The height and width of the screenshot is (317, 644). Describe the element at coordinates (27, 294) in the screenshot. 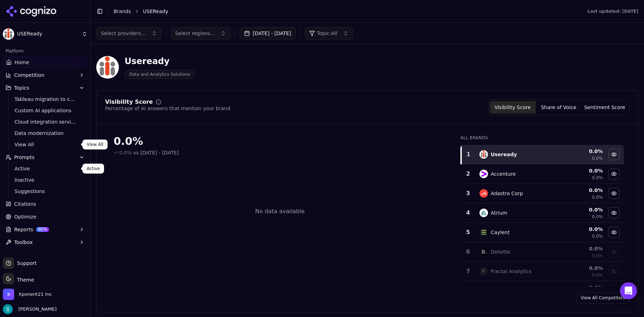

I see `button: Open organization switcher` at that location.